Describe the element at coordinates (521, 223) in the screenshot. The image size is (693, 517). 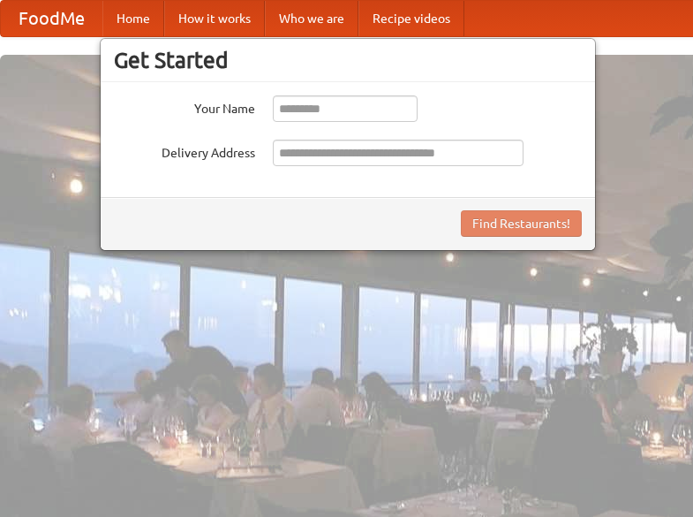
I see `button: Find Restaurants!` at that location.